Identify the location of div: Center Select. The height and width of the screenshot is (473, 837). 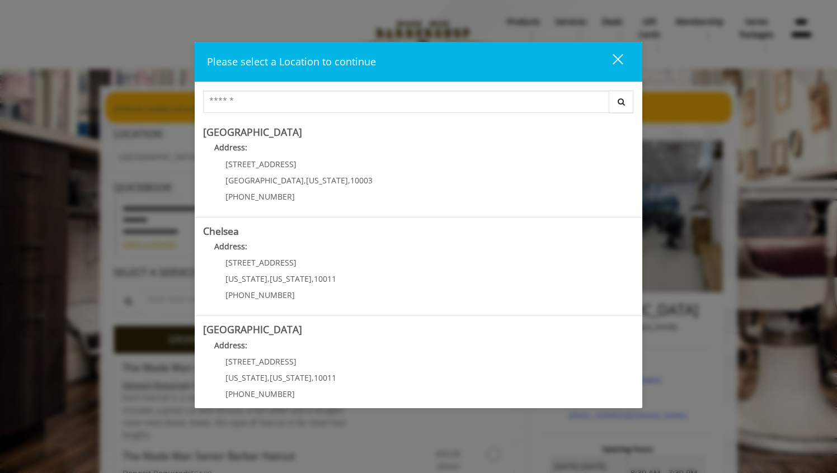
(418, 105).